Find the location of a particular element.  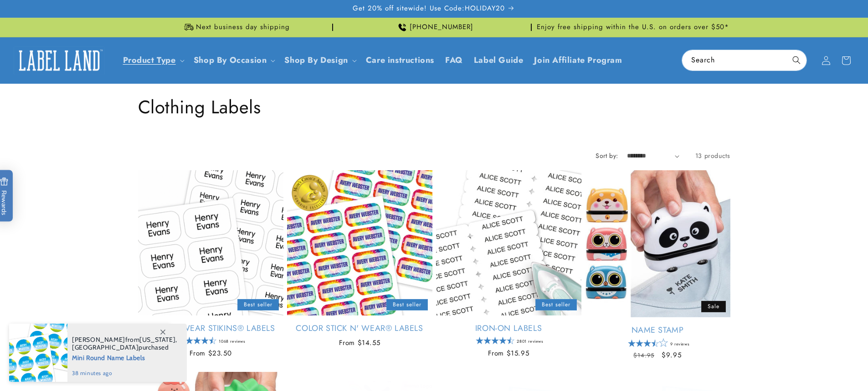

a: Shop By Design is located at coordinates (316, 60).